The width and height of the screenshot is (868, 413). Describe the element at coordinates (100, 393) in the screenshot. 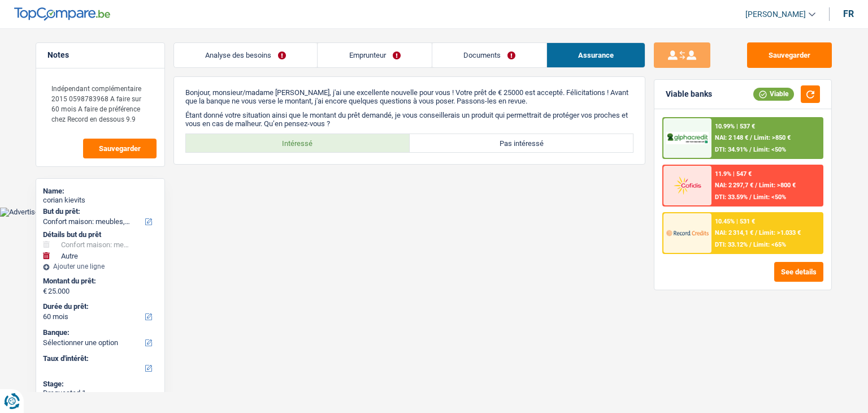

I see `div: Drequested 1` at that location.